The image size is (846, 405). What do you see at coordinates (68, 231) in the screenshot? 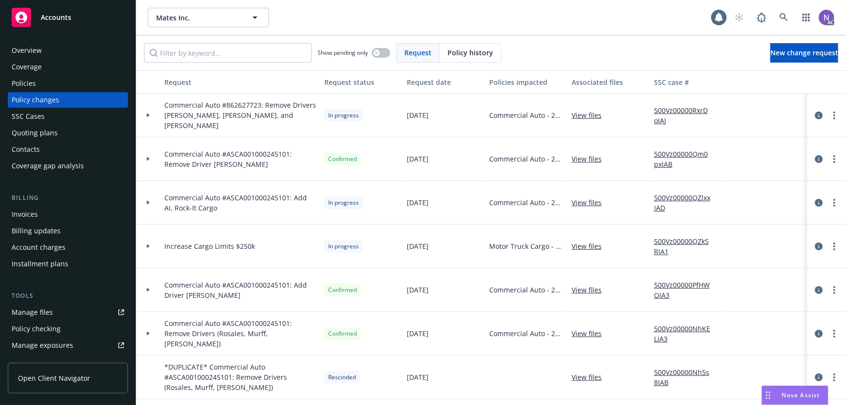
I see `a: Billing updates` at bounding box center [68, 231].